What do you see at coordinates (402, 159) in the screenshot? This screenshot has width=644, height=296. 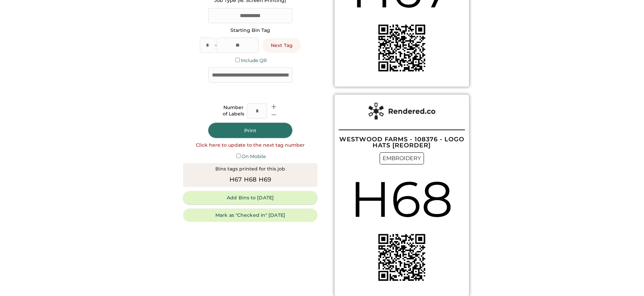 I see `div: EMBROIDERY` at bounding box center [402, 159].